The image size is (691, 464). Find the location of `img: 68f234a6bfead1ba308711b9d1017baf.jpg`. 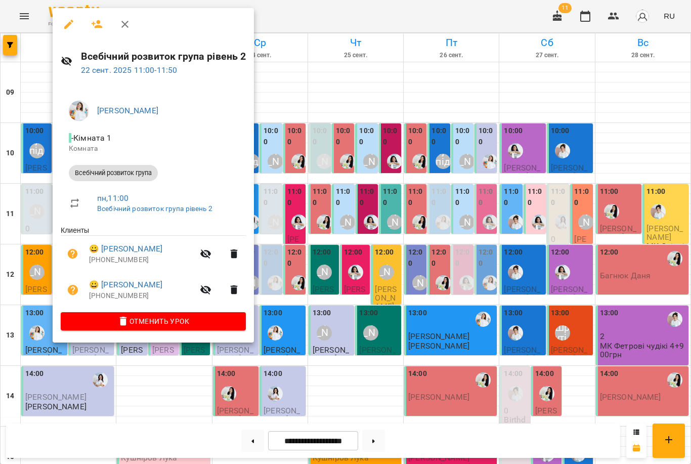

img: 68f234a6bfead1ba308711b9d1017baf.jpg is located at coordinates (79, 111).